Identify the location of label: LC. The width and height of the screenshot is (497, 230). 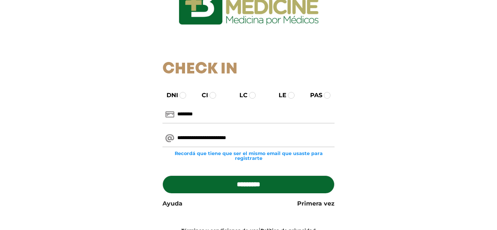
(240, 95).